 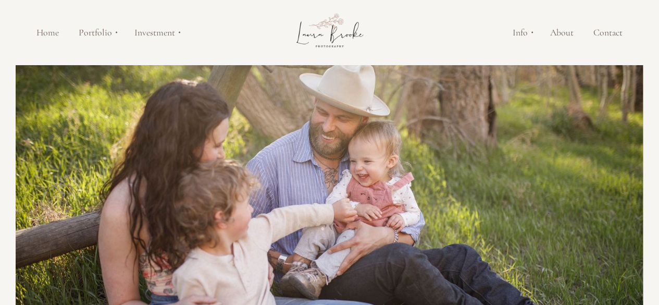 I want to click on a: Info, so click(x=521, y=33).